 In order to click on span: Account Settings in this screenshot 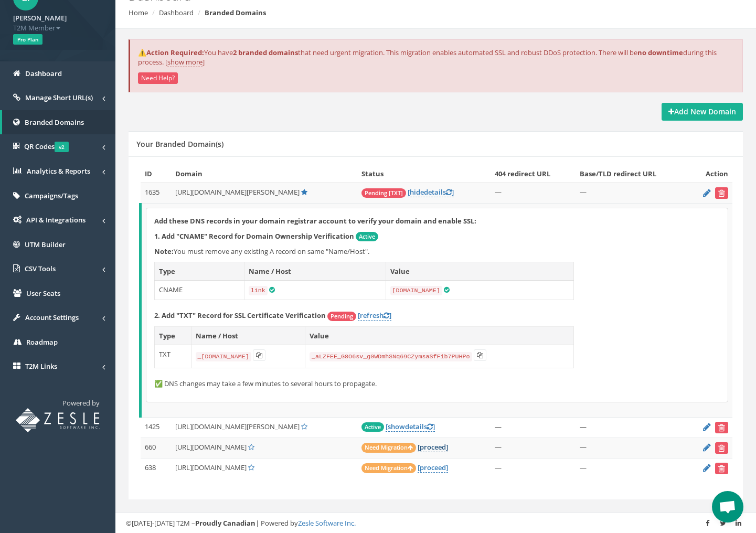, I will do `click(52, 317)`.